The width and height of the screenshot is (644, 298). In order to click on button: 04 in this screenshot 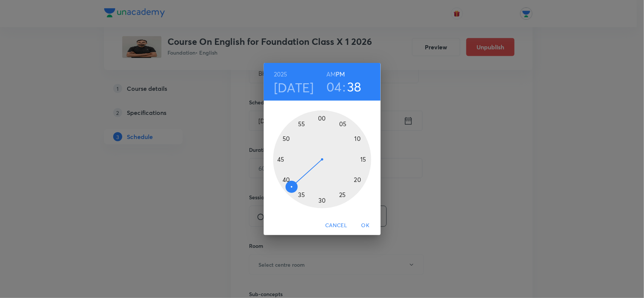, I will do `click(334, 87)`.